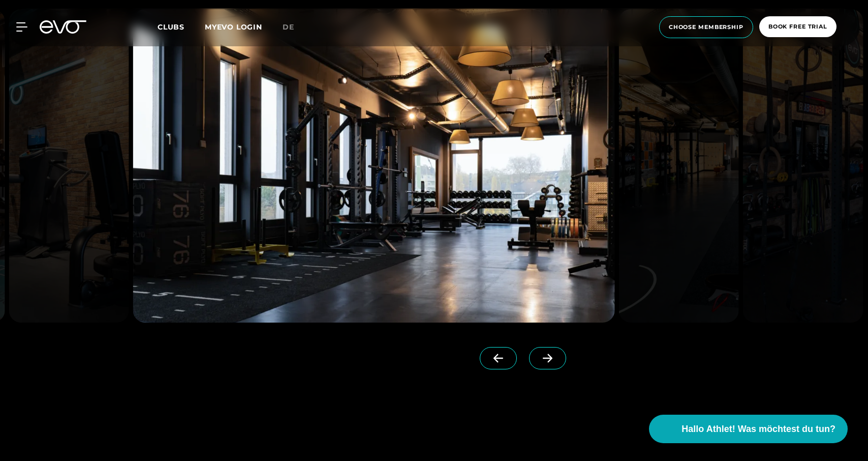 This screenshot has width=868, height=461. Describe the element at coordinates (233, 27) in the screenshot. I see `a: MYEVO LOGIN` at that location.